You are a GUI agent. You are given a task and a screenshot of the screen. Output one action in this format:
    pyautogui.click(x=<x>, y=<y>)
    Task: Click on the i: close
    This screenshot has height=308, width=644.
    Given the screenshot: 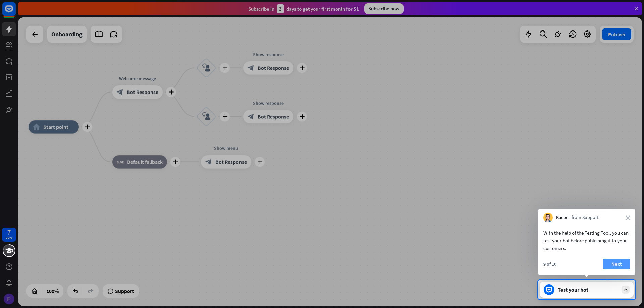 What is the action you would take?
    pyautogui.click(x=628, y=217)
    